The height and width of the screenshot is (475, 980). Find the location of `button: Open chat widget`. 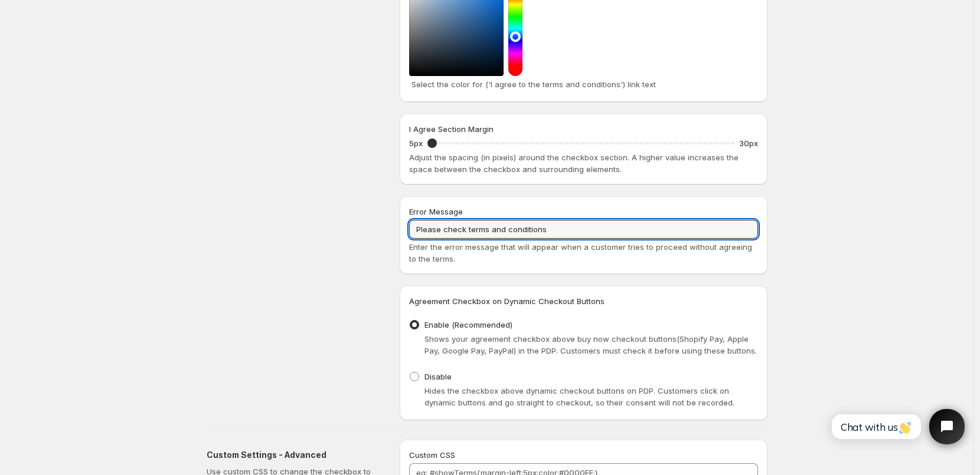

button: Open chat widget is located at coordinates (128, 28).